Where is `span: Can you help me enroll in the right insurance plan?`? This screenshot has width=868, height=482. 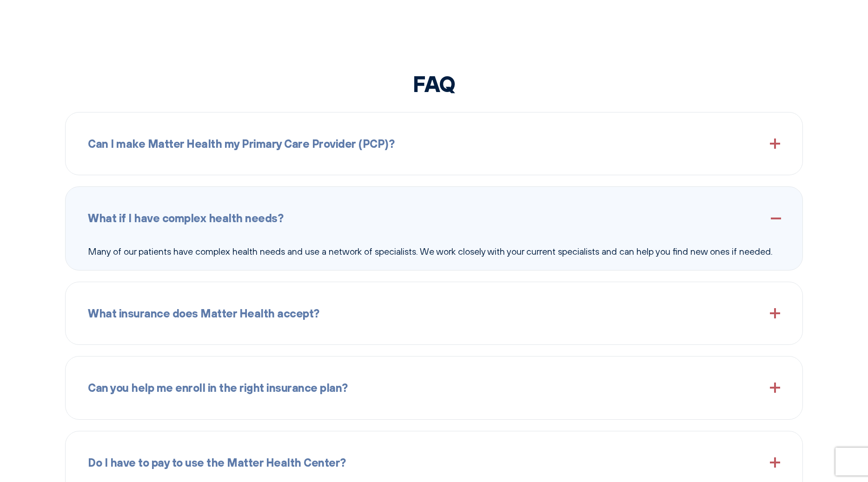 span: Can you help me enroll in the right insurance plan? is located at coordinates (218, 388).